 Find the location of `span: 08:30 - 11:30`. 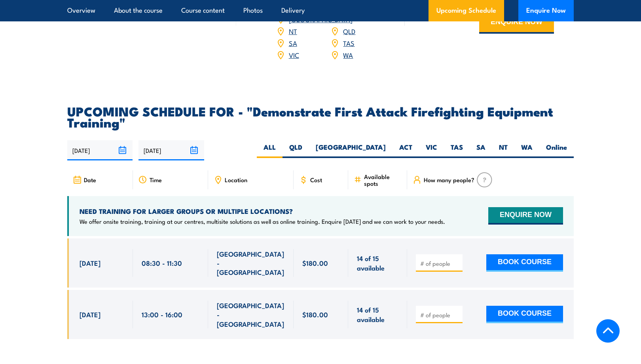

span: 08:30 - 11:30 is located at coordinates (162, 262).